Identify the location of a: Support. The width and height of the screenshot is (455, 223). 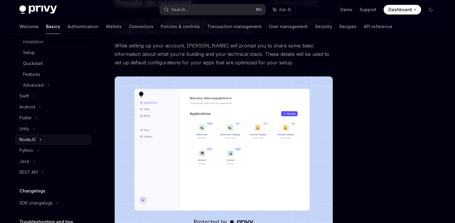
(368, 10).